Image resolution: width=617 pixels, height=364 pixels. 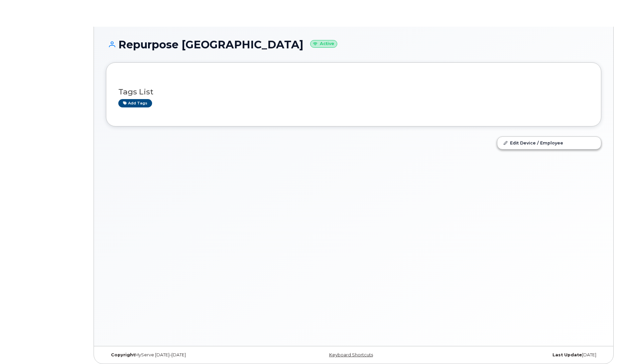 What do you see at coordinates (351, 355) in the screenshot?
I see `a: Keyboard Shortcuts` at bounding box center [351, 355].